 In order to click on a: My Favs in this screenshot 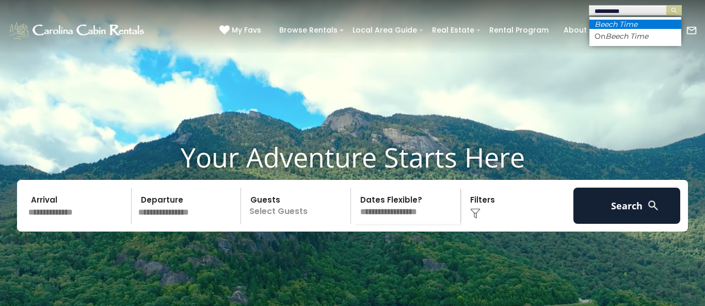, I will do `click(242, 30)`.